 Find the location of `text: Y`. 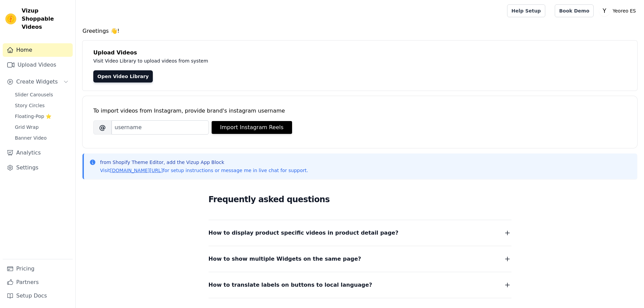

text: Y is located at coordinates (604, 11).